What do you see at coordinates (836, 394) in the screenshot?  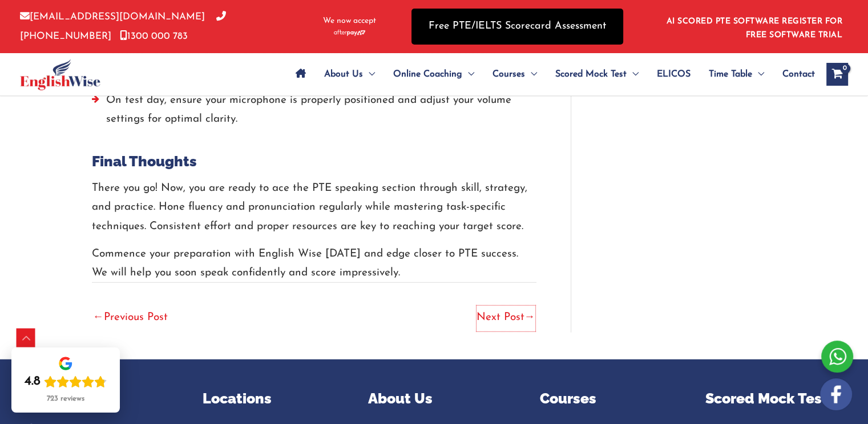 I see `img: white-facebook.png` at bounding box center [836, 394].